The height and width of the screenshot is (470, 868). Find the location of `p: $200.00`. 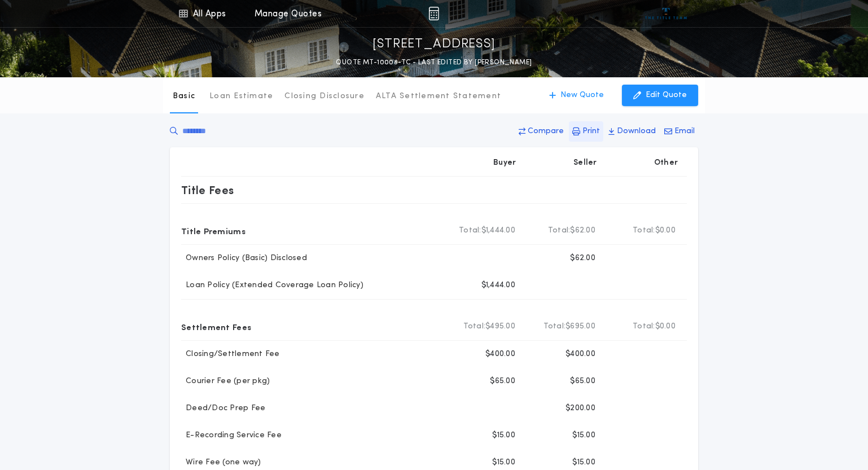

p: $200.00 is located at coordinates (580, 408).